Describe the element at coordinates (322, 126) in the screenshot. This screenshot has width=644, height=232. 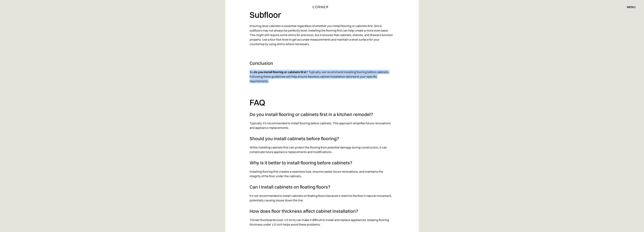
I see `p: Typically, it's recommended to install flooring before cabinets. This approach simplifies future ...` at that location.